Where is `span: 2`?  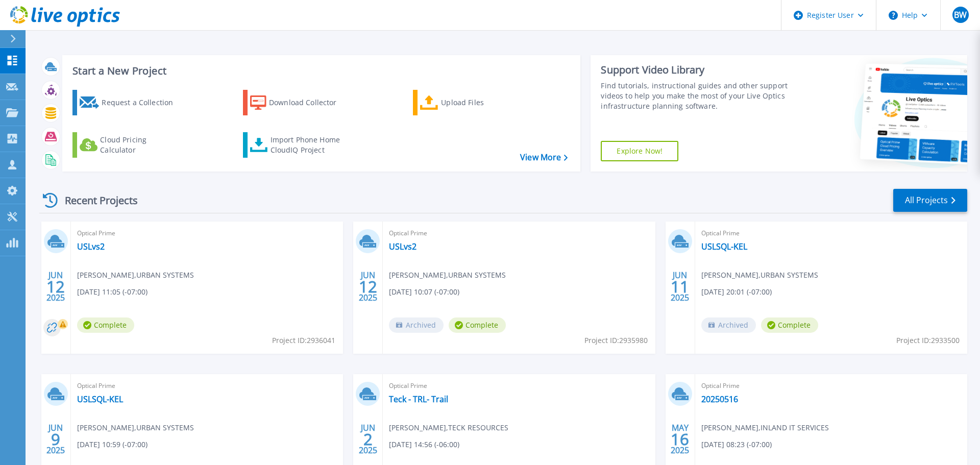
span: 2 is located at coordinates (368, 439).